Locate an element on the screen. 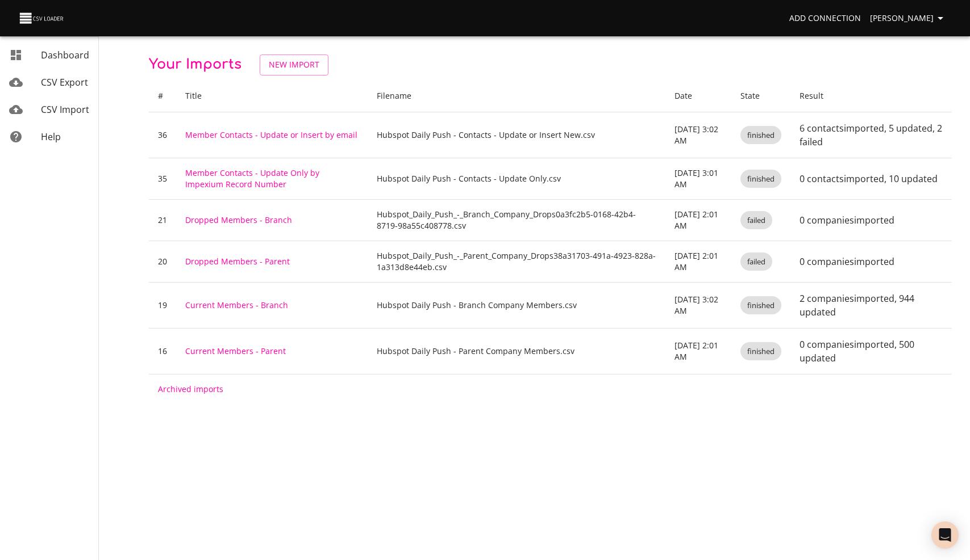  td: Hubspot Daily Push - Contacts - Update Only.csv is located at coordinates (516, 178).